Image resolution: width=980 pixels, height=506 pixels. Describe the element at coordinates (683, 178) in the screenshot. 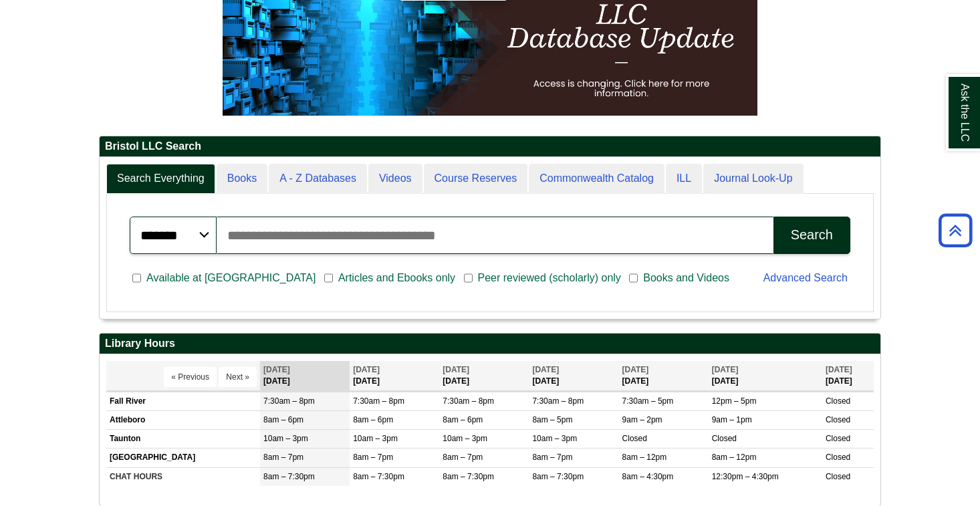

I see `a: ILL` at that location.